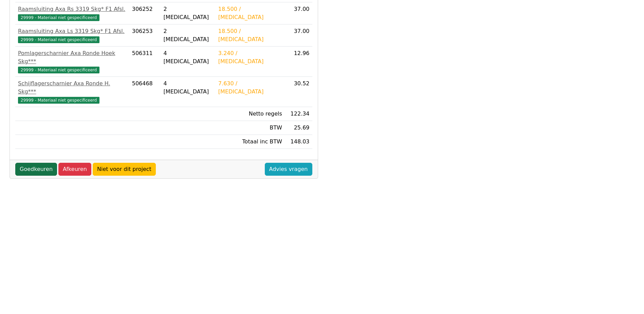 The height and width of the screenshot is (314, 644). Describe the element at coordinates (72, 35) in the screenshot. I see `a: Raamsluiting Axa Ls 3319 Skg* F1 Afsl.29999 - Materiaal niet gespecificeerd` at that location.